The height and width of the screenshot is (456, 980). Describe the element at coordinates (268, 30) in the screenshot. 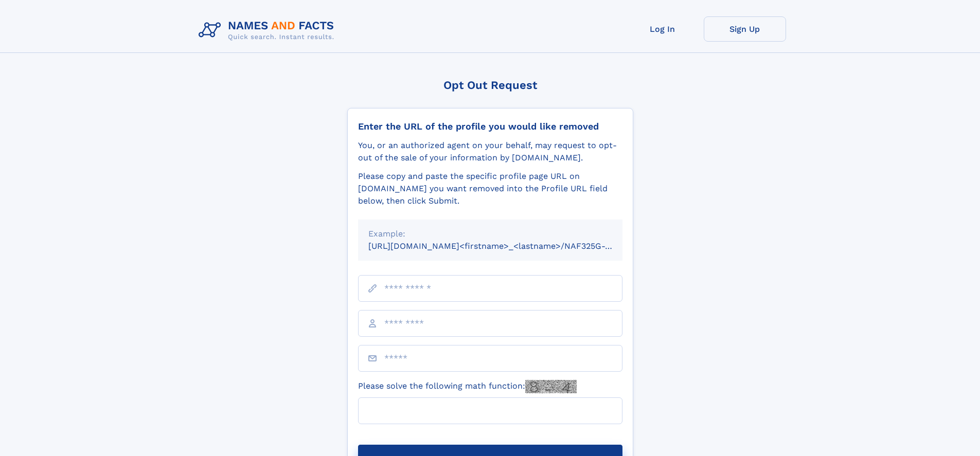

I see `img: Logo Names and Facts` at that location.